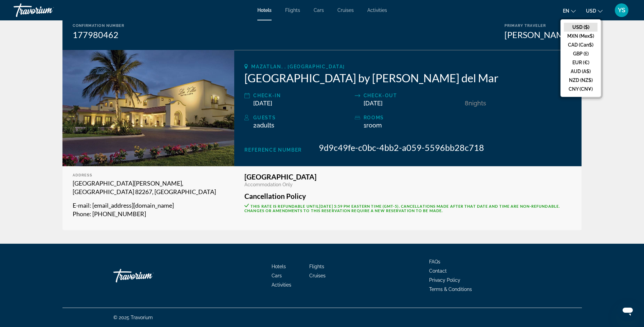 The width and height of the screenshot is (644, 327). I want to click on div: Check-out, so click(413, 96).